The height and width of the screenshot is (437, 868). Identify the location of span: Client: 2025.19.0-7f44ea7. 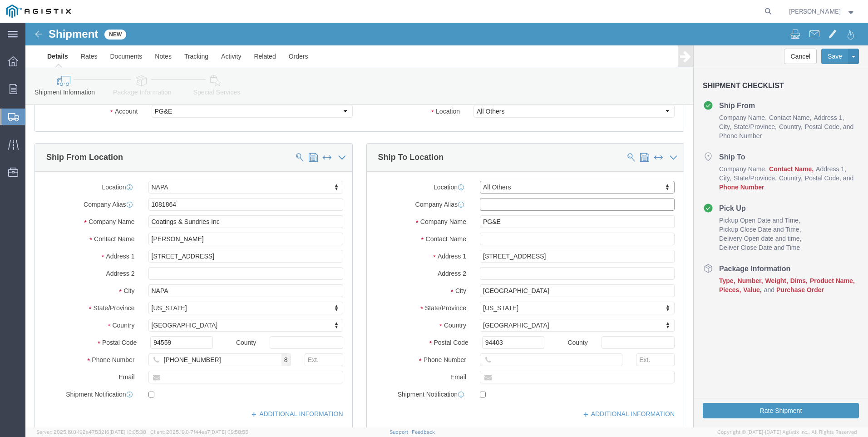
(199, 431).